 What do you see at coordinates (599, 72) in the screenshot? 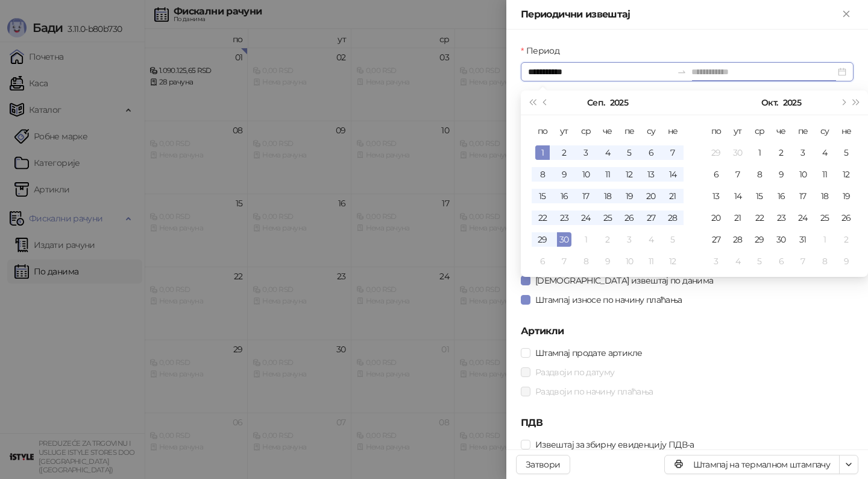
I see `input: Период` at bounding box center [599, 72].